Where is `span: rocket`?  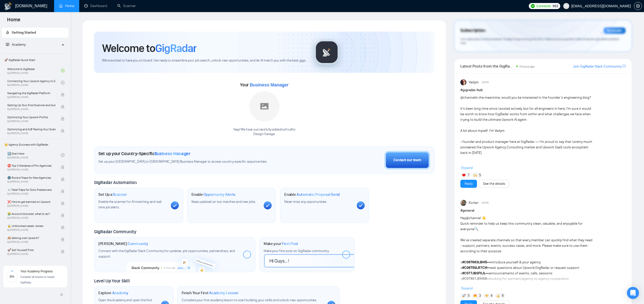
span: rocket is located at coordinates (7, 33).